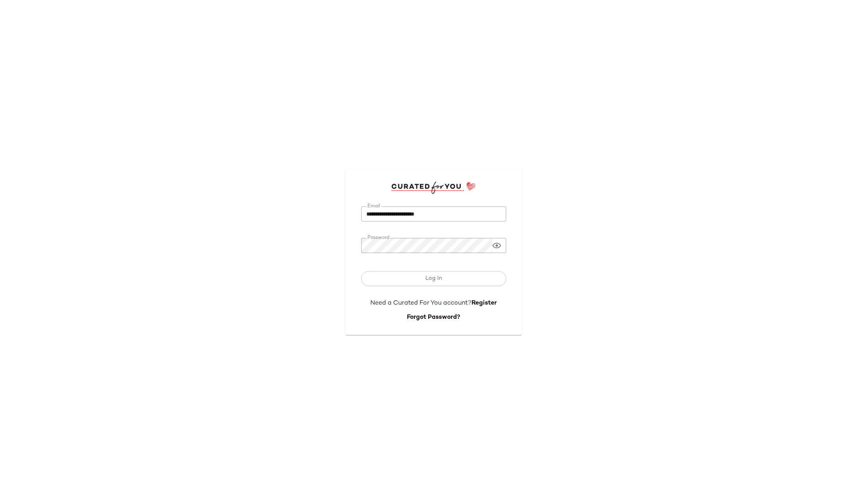  Describe the element at coordinates (434, 278) in the screenshot. I see `span: Log In` at that location.